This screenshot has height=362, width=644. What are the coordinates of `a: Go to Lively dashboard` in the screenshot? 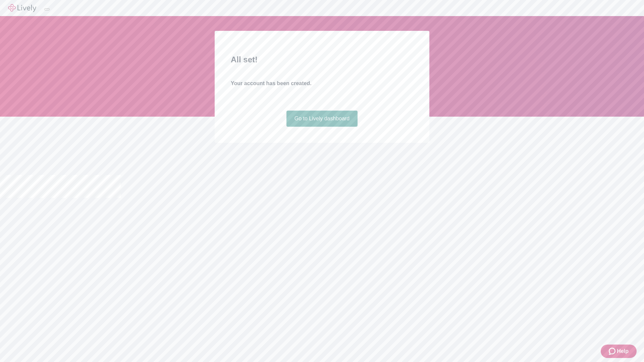 It's located at (322, 119).